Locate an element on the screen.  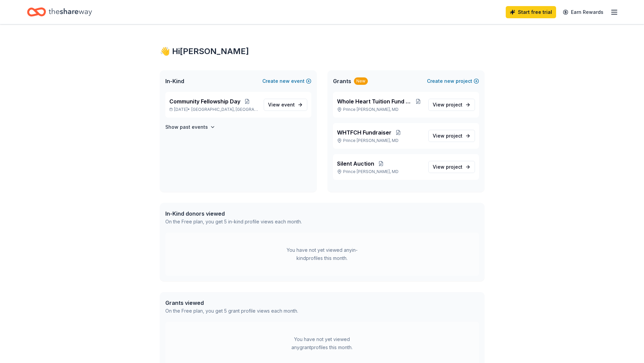
button: Createnewproject is located at coordinates (453, 81).